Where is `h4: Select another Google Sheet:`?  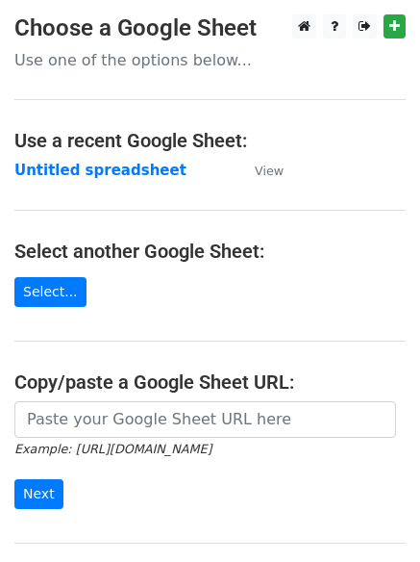
h4: Select another Google Sheet: is located at coordinates (210, 251).